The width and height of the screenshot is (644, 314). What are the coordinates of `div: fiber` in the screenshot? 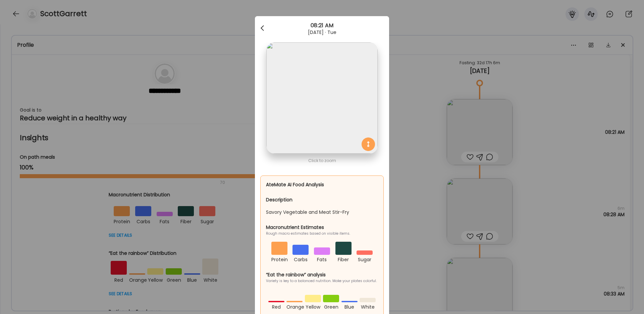 It's located at (344, 258).